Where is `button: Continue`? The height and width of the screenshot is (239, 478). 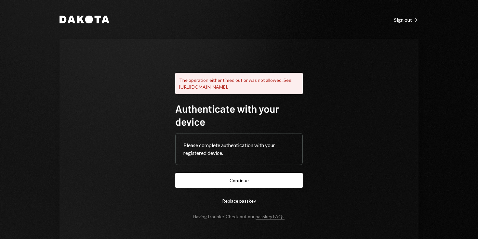
button: Continue is located at coordinates (239, 180).